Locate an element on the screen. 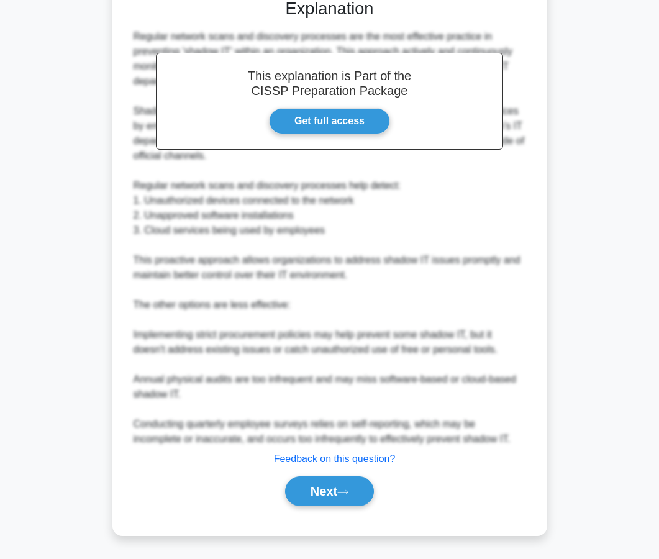 The image size is (659, 559). a: Feedback on this question? is located at coordinates (335, 458).